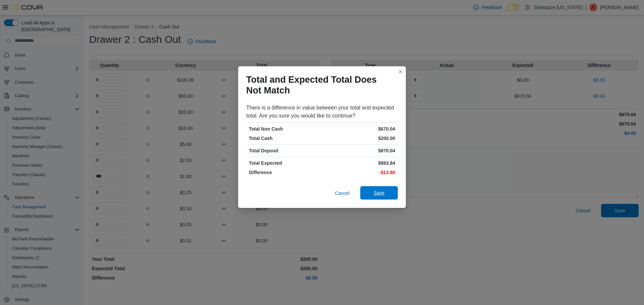 The width and height of the screenshot is (644, 305). I want to click on p: -$13.80, so click(359, 173).